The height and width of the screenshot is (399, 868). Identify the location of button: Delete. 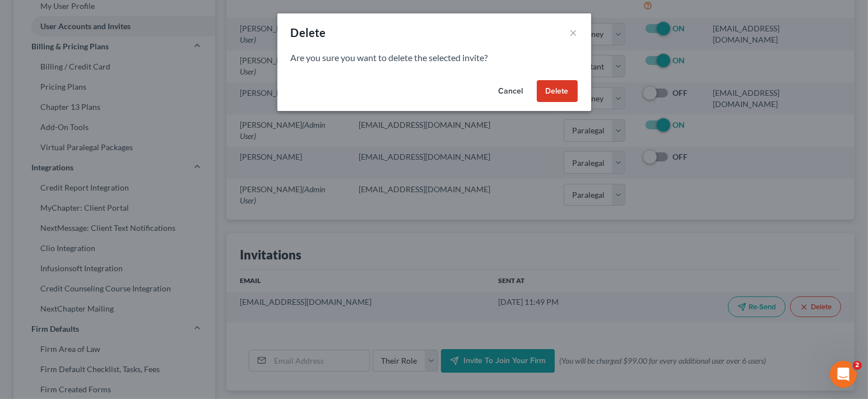
(557, 91).